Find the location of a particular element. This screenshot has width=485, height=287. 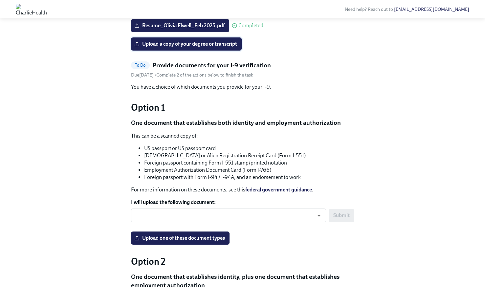

label: I will upload the following document: is located at coordinates (243, 202).